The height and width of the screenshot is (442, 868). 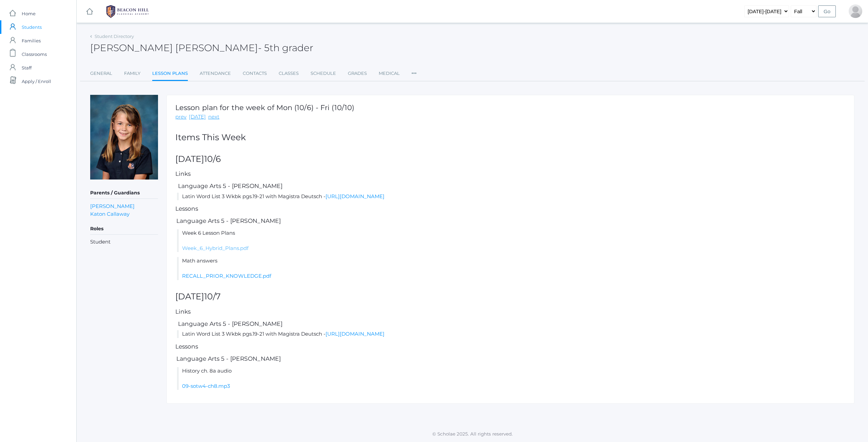 I want to click on h5: Roles, so click(x=124, y=229).